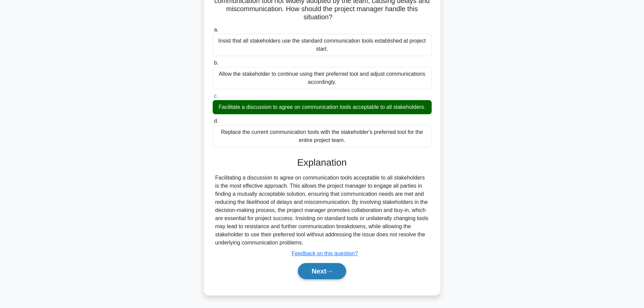 The height and width of the screenshot is (308, 644). What do you see at coordinates (322, 211) in the screenshot?
I see `div: Facilitating a discussion to agree on communication tools acceptable to all stakeholders is the m...` at bounding box center [322, 211].